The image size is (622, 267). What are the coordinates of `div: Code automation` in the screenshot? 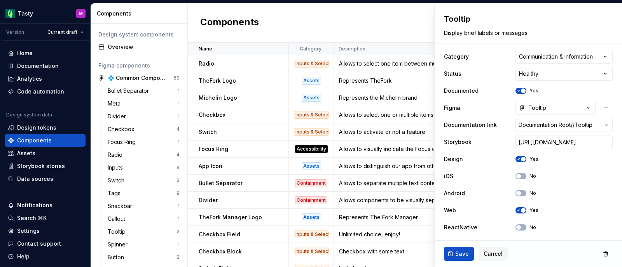 It's located at (40, 92).